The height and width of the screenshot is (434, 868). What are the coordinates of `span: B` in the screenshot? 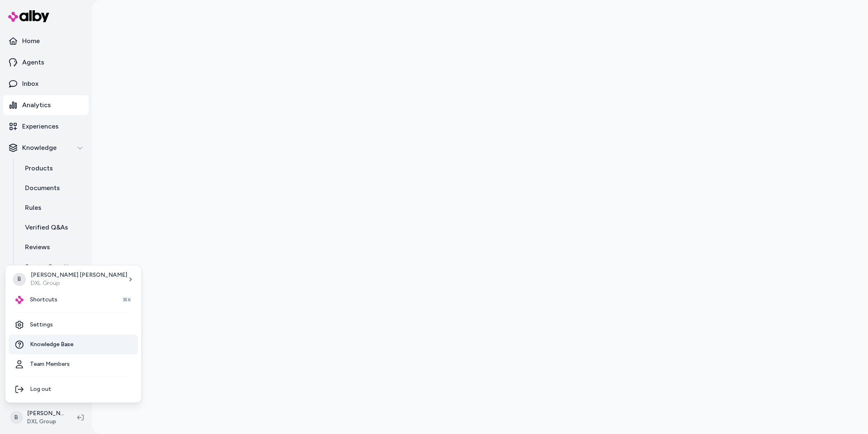 It's located at (20, 280).